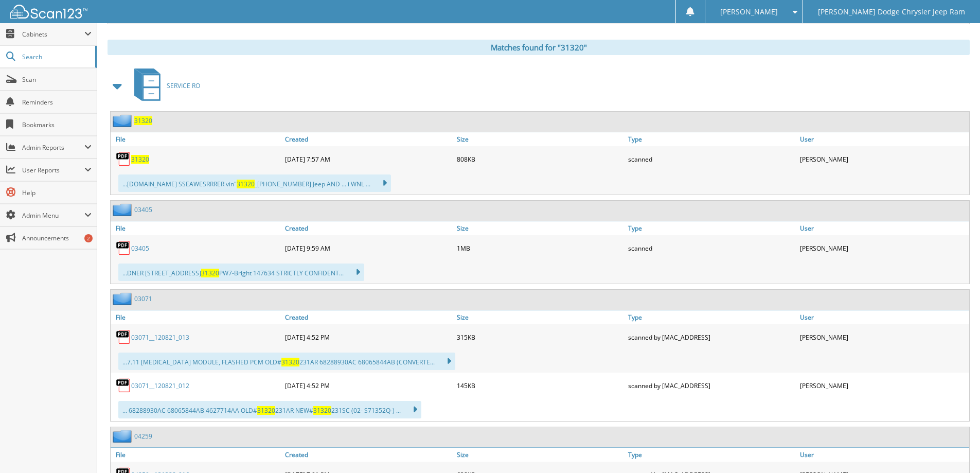 Image resolution: width=980 pixels, height=473 pixels. Describe the element at coordinates (540, 386) in the screenshot. I see `div: 145KB` at that location.